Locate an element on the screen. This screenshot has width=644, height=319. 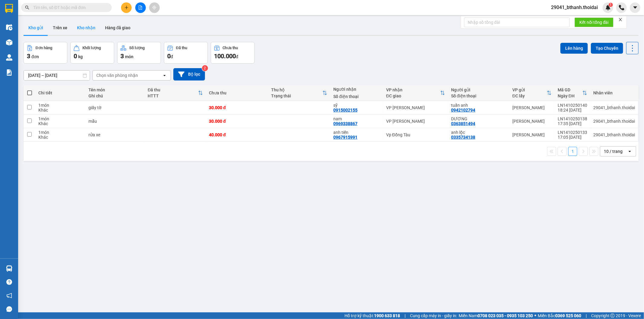
div: nam is located at coordinates (357, 119).